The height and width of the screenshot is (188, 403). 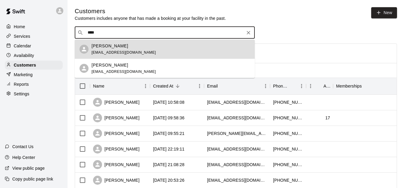 What do you see at coordinates (34, 75) in the screenshot?
I see `a: Marketing` at bounding box center [34, 75].